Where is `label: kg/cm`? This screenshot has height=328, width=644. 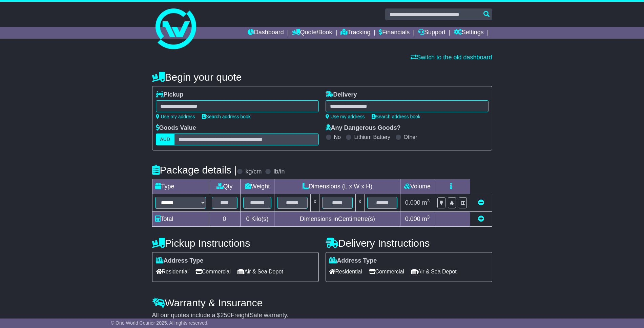 label: kg/cm is located at coordinates (253, 172).